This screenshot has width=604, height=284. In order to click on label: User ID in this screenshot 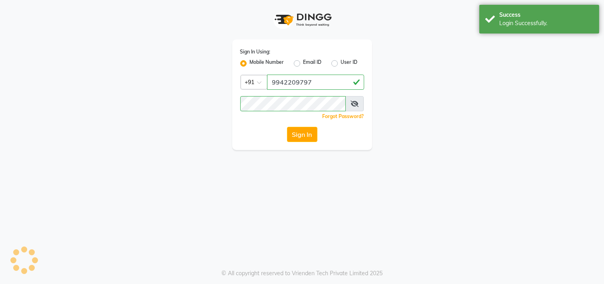, I will do `click(349, 64)`.